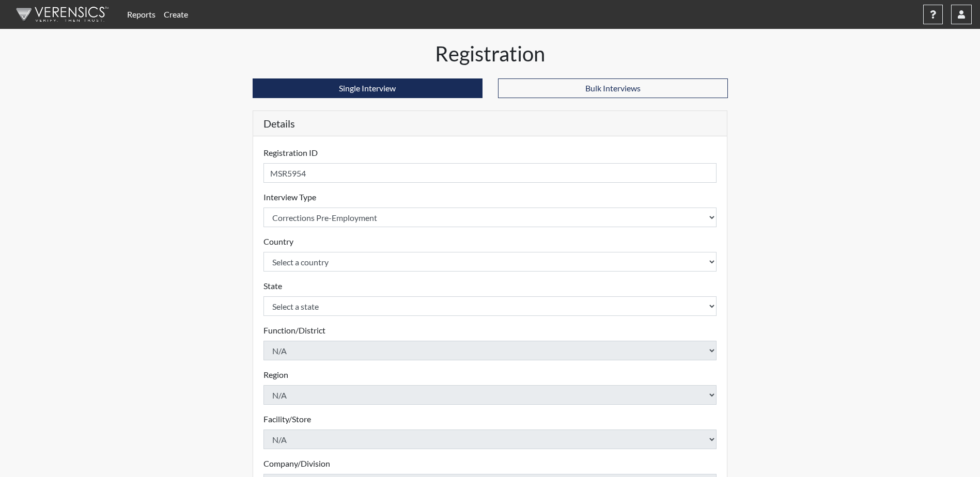 This screenshot has width=980, height=477. I want to click on button: Bulk Interviews, so click(612, 88).